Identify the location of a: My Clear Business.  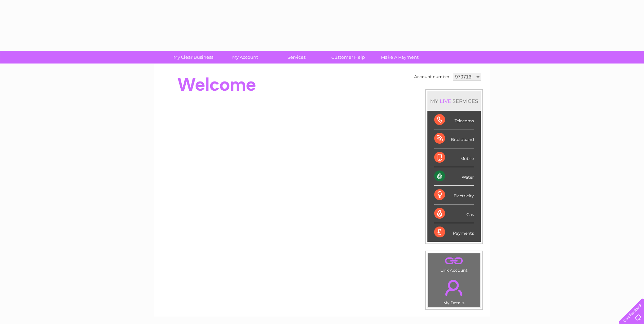
(193, 57).